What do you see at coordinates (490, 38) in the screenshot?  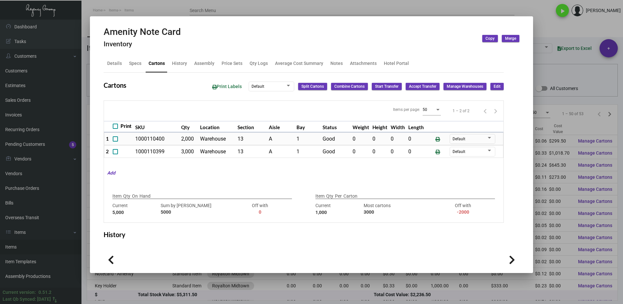 I see `span: Copy` at bounding box center [490, 38].